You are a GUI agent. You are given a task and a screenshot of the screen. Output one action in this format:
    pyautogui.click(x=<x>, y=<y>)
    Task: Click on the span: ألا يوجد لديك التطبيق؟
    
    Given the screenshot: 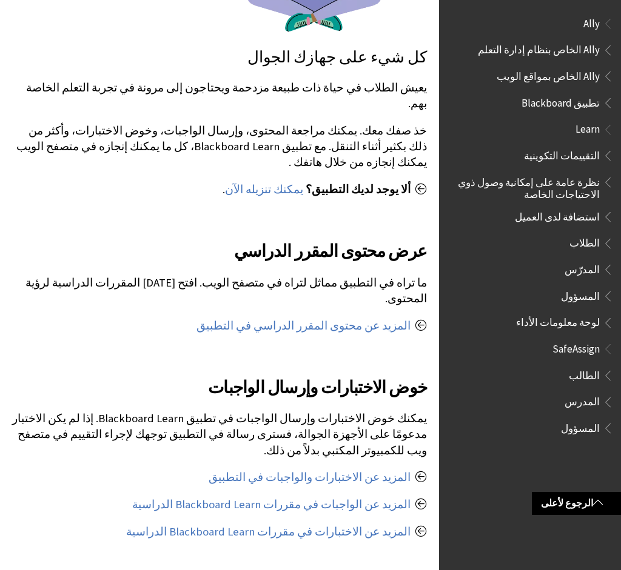 What is the action you would take?
    pyautogui.click(x=358, y=189)
    